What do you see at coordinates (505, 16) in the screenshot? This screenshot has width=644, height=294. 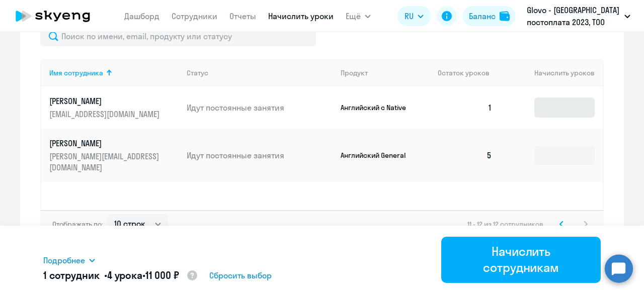 I see `img: balance` at bounding box center [505, 16].